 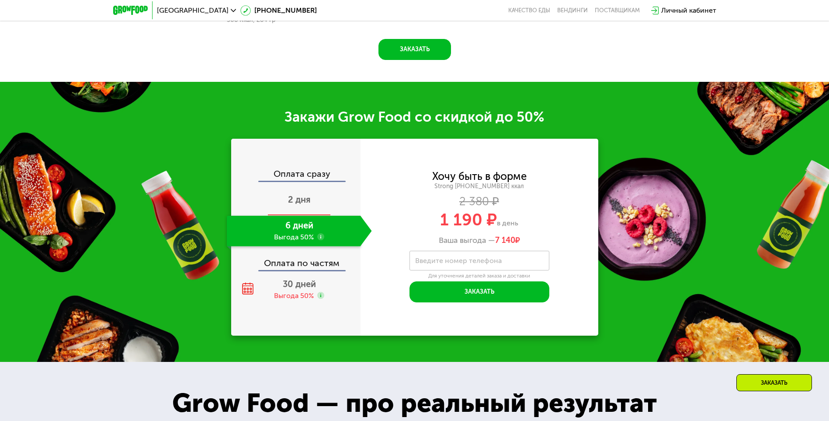 I want to click on div: Для уточнения деталей заказа и доставки, so click(x=480, y=276).